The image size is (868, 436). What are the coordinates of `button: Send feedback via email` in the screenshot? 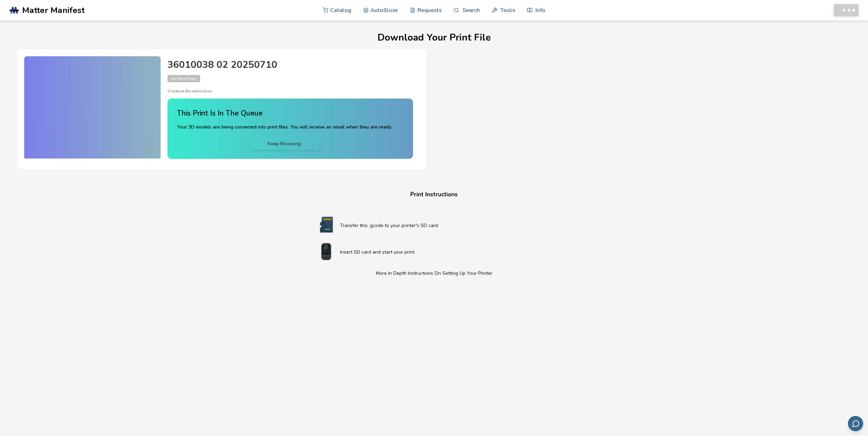 It's located at (856, 424).